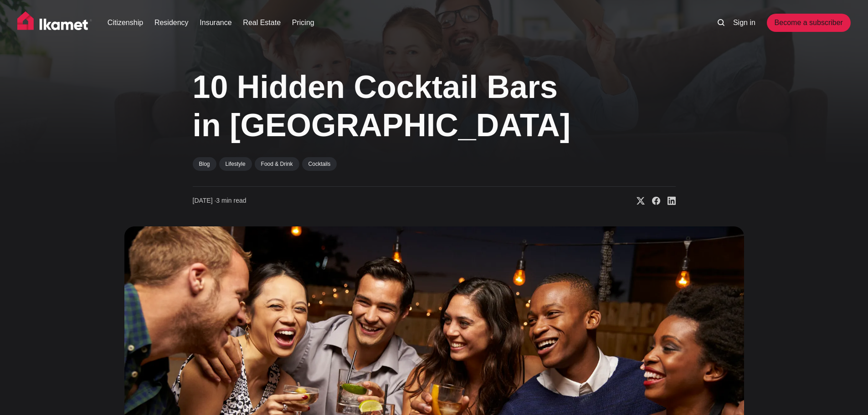  I want to click on a: Cocktails, so click(319, 164).